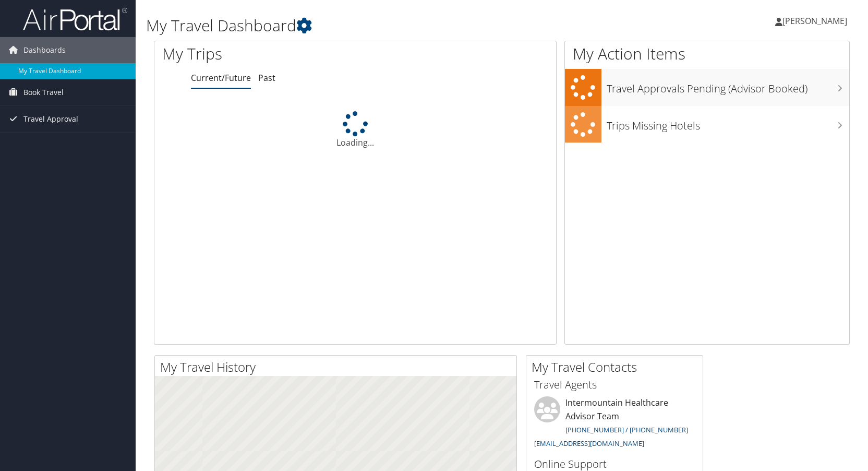 This screenshot has height=471, width=868. I want to click on span: Travel Approval, so click(51, 119).